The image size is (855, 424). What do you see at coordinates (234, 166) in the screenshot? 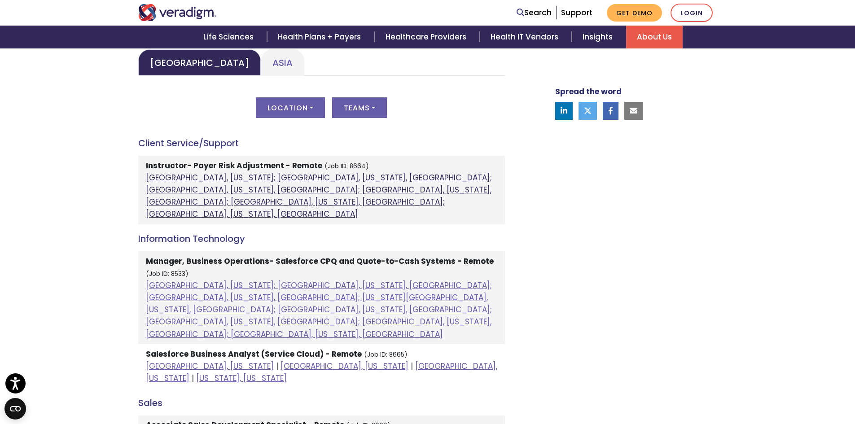
I see `strong: Instructor- Payer Risk Adjustment - Remote` at bounding box center [234, 166].